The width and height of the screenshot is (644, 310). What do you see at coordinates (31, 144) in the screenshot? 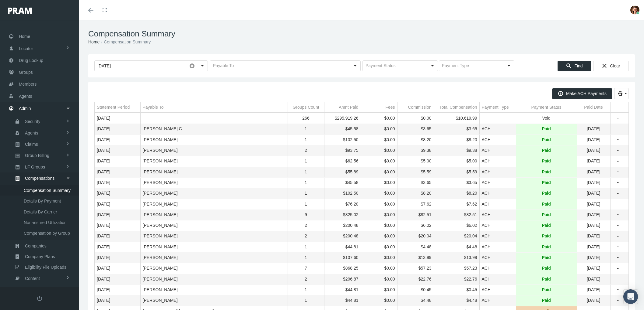
I see `span: Claims` at bounding box center [31, 144].